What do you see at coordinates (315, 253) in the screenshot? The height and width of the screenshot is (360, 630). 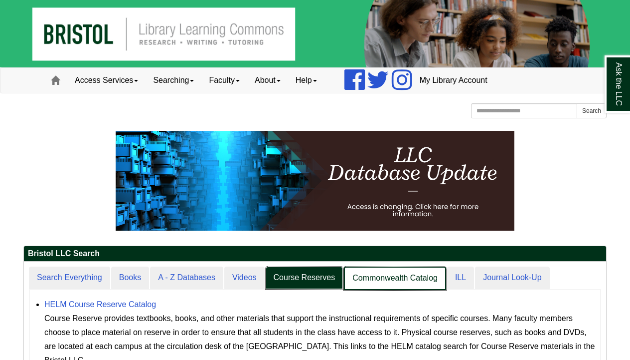 I see `h2: Bristol LLC Search` at bounding box center [315, 253].